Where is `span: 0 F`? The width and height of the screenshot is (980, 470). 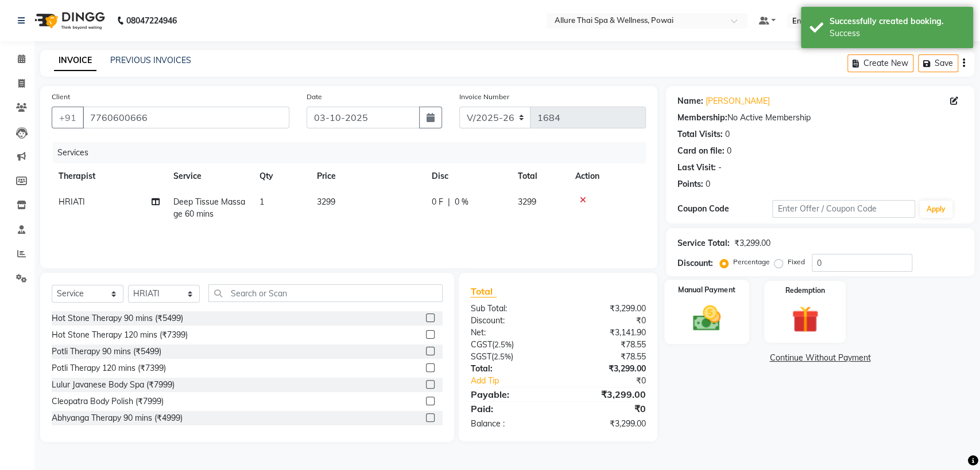 span: 0 F is located at coordinates (437, 202).